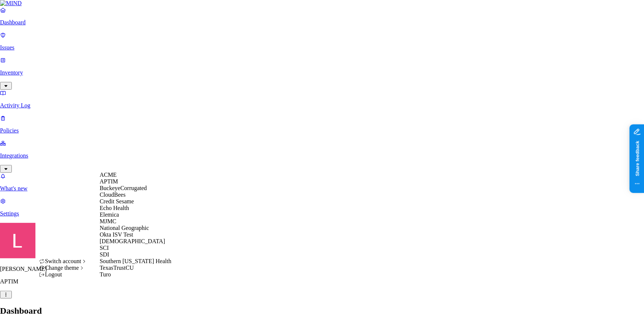  Describe the element at coordinates (113, 194) in the screenshot. I see `span: CloudBees` at that location.